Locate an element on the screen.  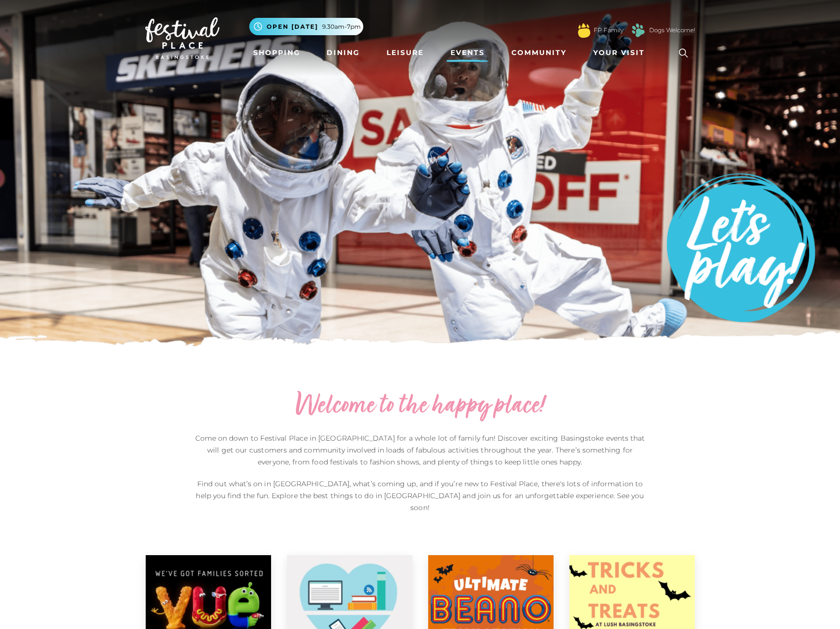
a: Your Visit is located at coordinates (622, 52).